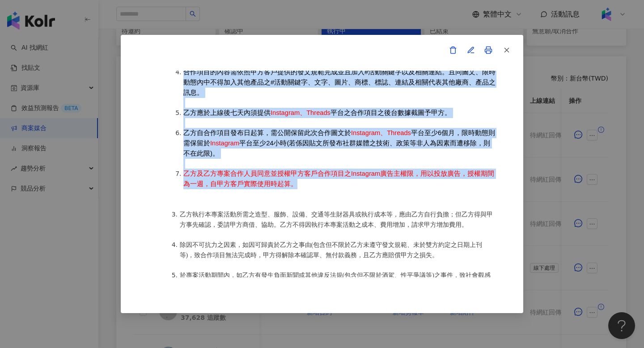 The width and height of the screenshot is (644, 348). Describe the element at coordinates (336, 219) in the screenshot. I see `span: 乙方執行本專案活動所需之造型、服飾、設備、交通等生財器具或執行成本等，應由乙方自行負擔；但乙方得與甲方事先確認，委請甲方商借、協助。乙方不得因執行本專案活動之成本、費用增加，請求甲方增加費用。` at that location.